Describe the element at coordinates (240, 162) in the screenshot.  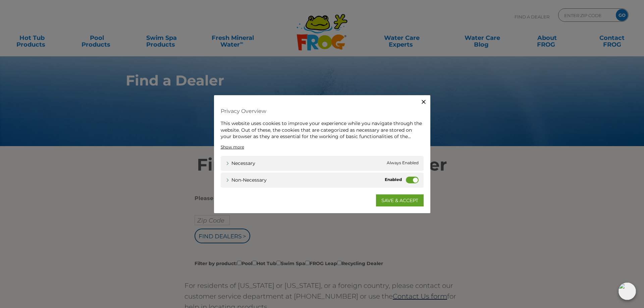
I see `a: Necessary` at that location.